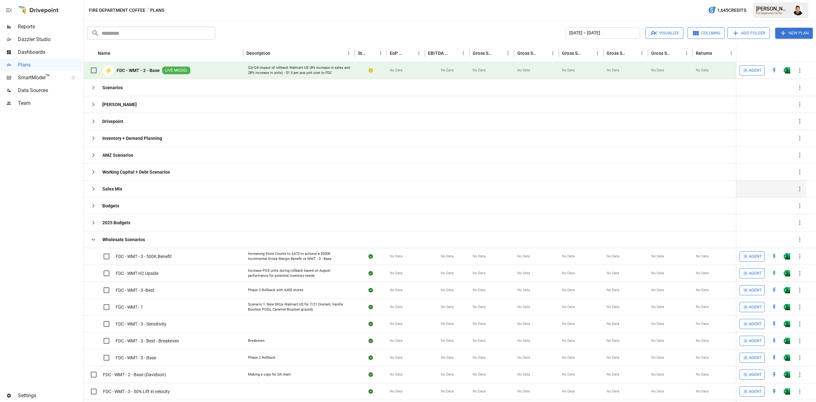 This screenshot has width=816, height=402. What do you see at coordinates (136, 358) in the screenshot?
I see `span: FDC - WMT - 3 - Base` at bounding box center [136, 358].